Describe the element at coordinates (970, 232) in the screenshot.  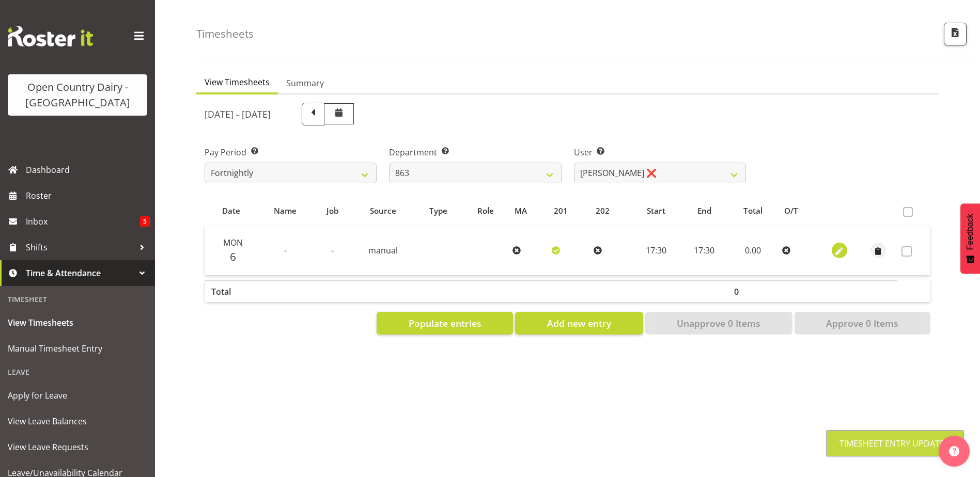
I see `span: Feedback` at that location.